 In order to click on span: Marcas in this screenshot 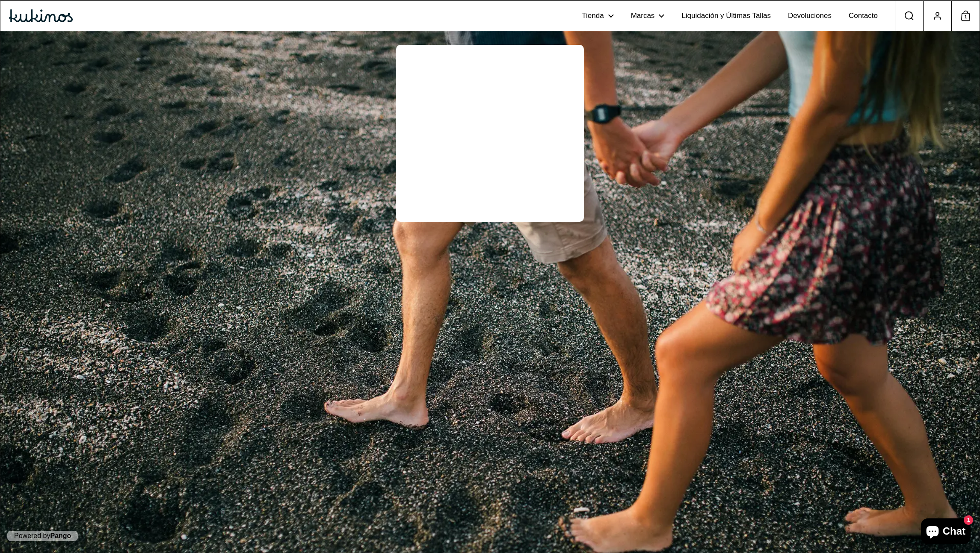, I will do `click(643, 16)`.